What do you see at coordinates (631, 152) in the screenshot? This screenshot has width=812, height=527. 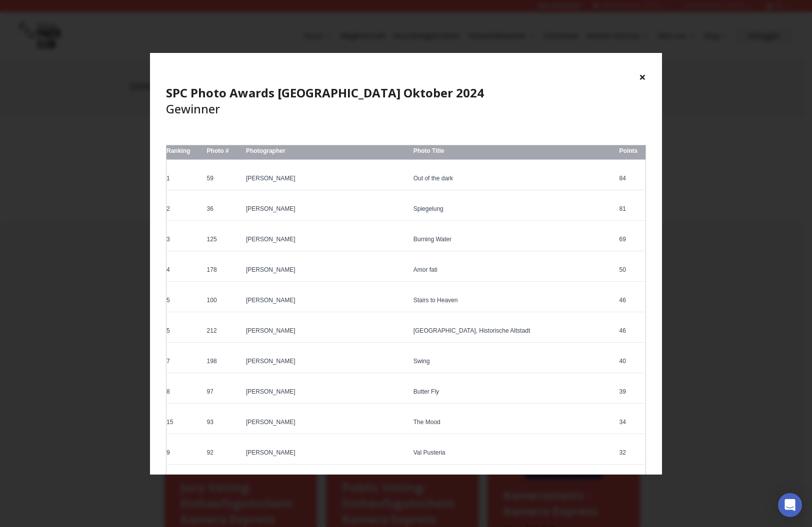 I see `th: Points` at bounding box center [631, 152].